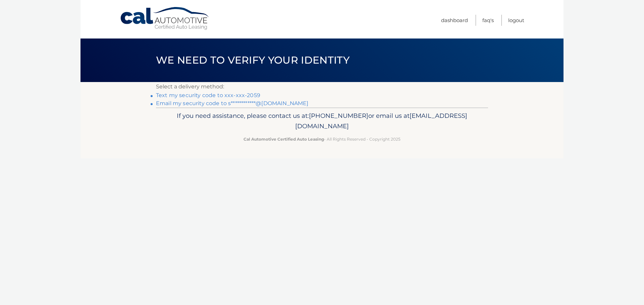 Image resolution: width=644 pixels, height=305 pixels. I want to click on a: Dashboard, so click(455, 20).